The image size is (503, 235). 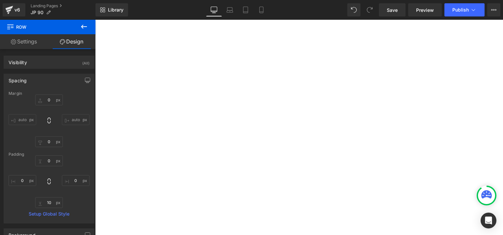 I want to click on button: More, so click(x=494, y=10).